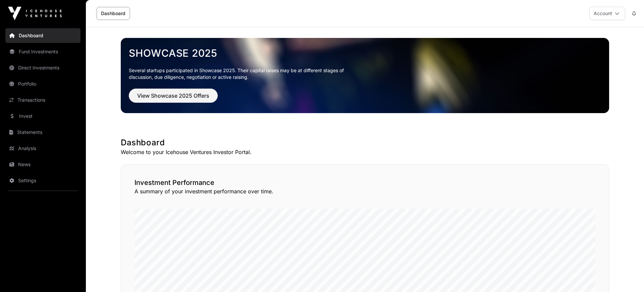 Image resolution: width=644 pixels, height=292 pixels. What do you see at coordinates (365, 143) in the screenshot?
I see `h1: Dashboard` at bounding box center [365, 143].